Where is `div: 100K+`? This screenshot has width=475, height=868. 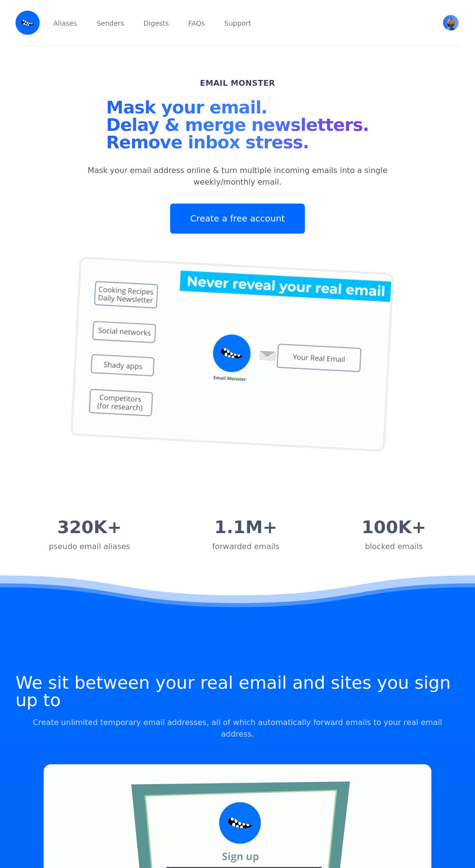 div: 100K+ is located at coordinates (393, 527).